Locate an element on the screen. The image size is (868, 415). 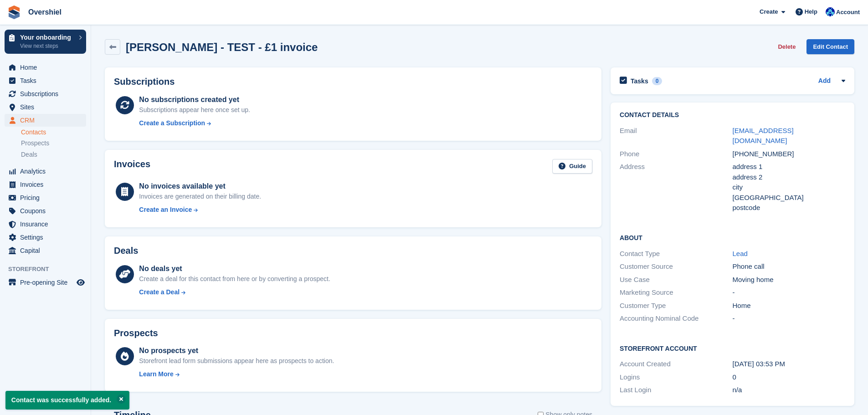
div: address 1 is located at coordinates (788, 167).